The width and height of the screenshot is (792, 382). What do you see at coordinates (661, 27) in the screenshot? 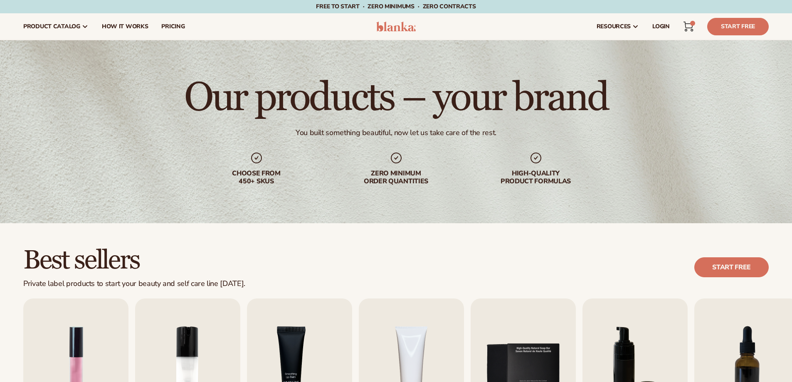
I see `a: LOGIN` at bounding box center [661, 27].